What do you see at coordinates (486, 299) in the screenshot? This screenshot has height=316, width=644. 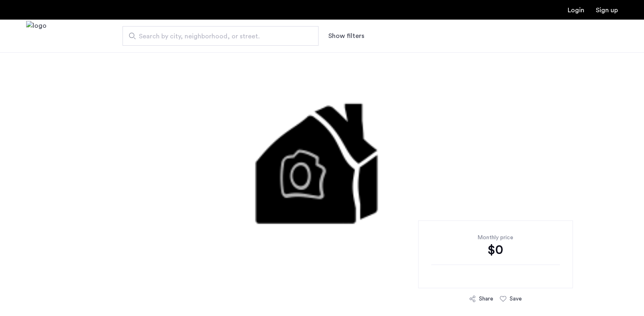 I see `div: Share` at bounding box center [486, 299].